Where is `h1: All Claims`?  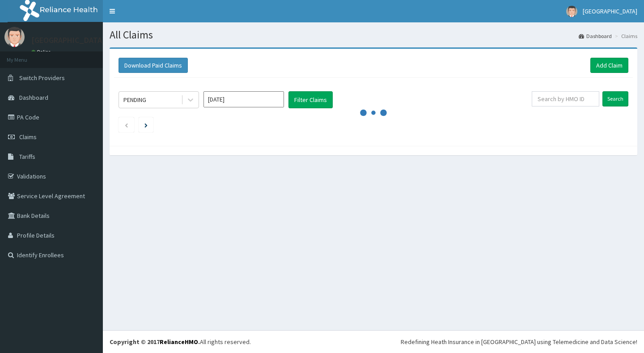
h1: All Claims is located at coordinates (373, 35).